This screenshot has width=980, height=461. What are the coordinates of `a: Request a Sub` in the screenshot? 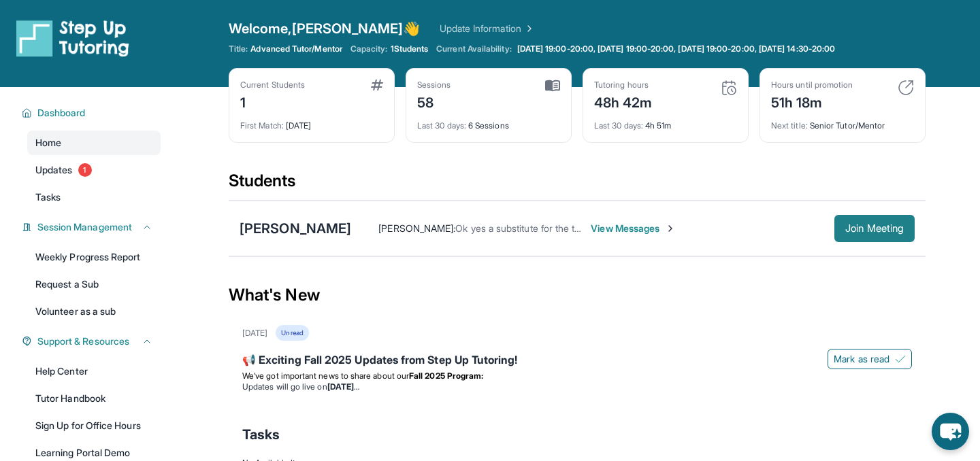 It's located at (94, 284).